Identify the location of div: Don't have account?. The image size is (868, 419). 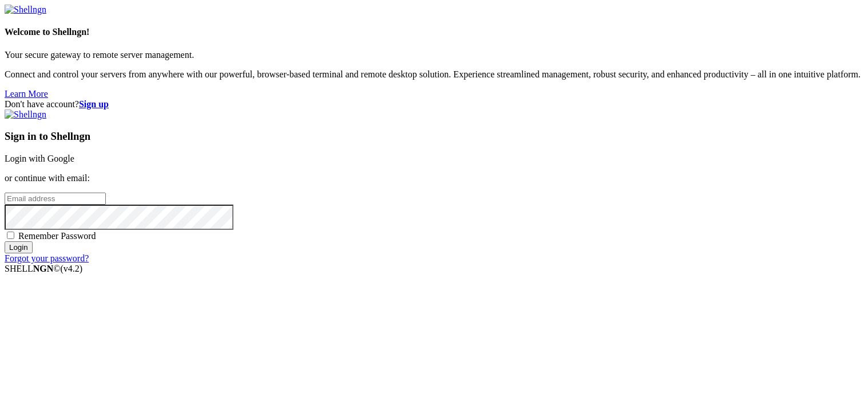
(434, 104).